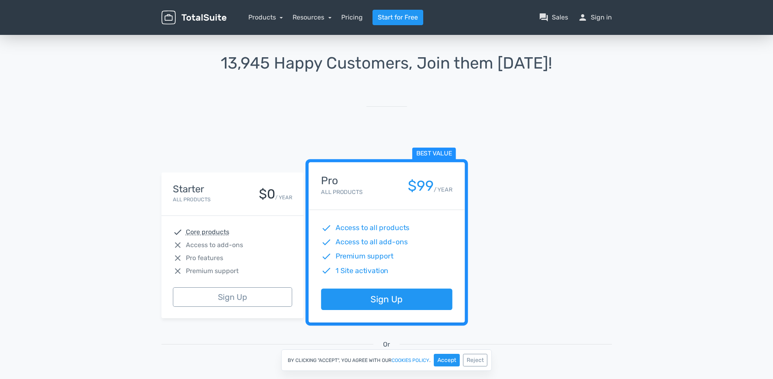  Describe the element at coordinates (204, 258) in the screenshot. I see `span: Pro features` at that location.